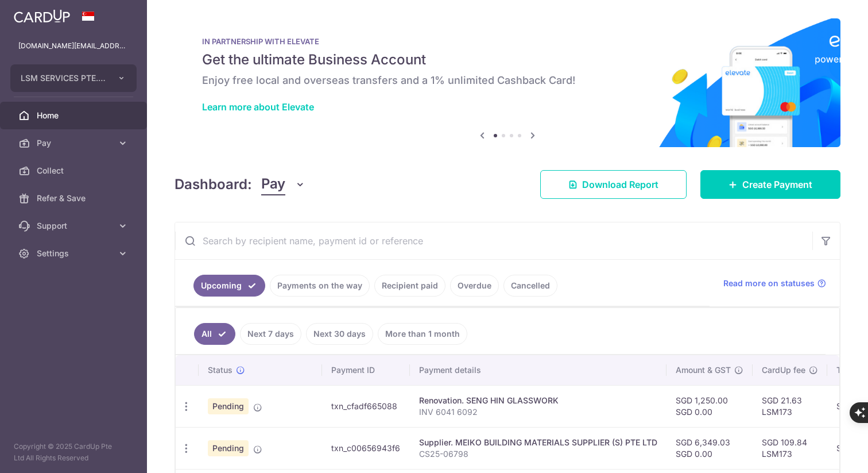  I want to click on h5: Get the ultimate Business Account, so click(507, 60).